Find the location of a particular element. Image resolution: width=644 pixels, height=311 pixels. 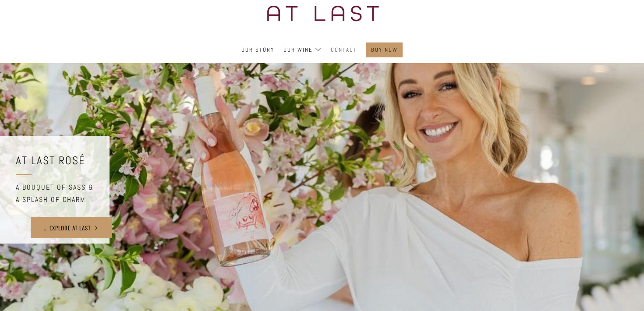

a: Contact is located at coordinates (344, 50).